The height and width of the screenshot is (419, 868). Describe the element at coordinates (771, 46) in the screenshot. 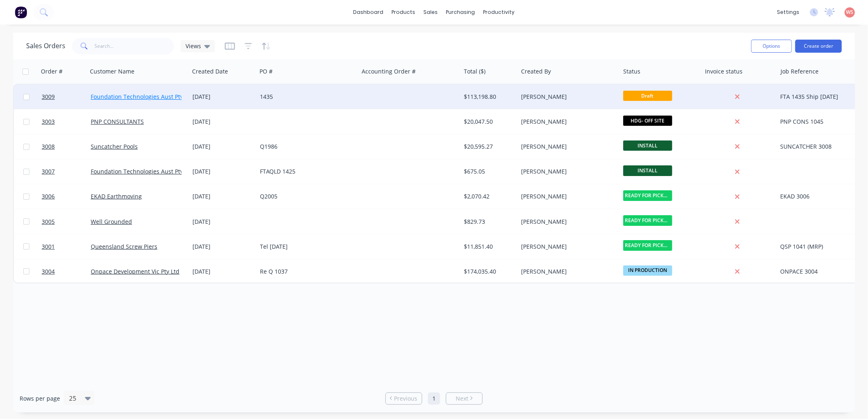

I see `button: Options` at that location.